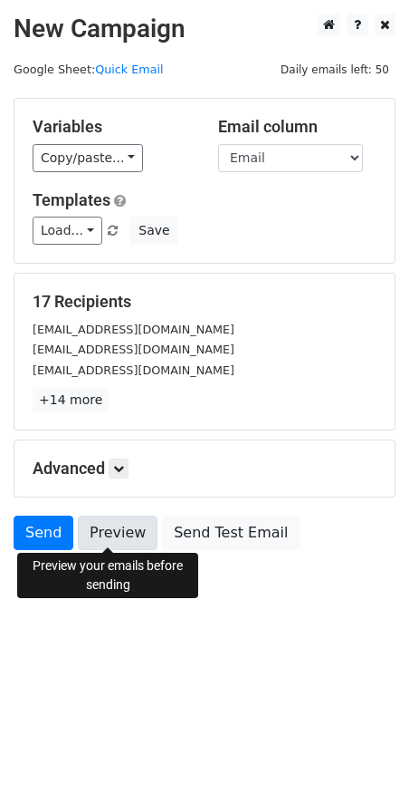 This screenshot has width=409, height=793. Describe the element at coordinates (67, 230) in the screenshot. I see `a: Load...` at that location.